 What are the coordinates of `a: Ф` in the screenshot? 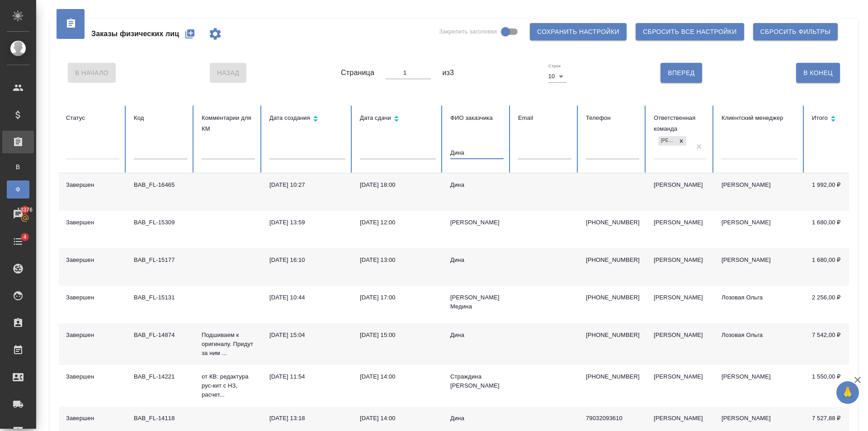 It's located at (18, 190).